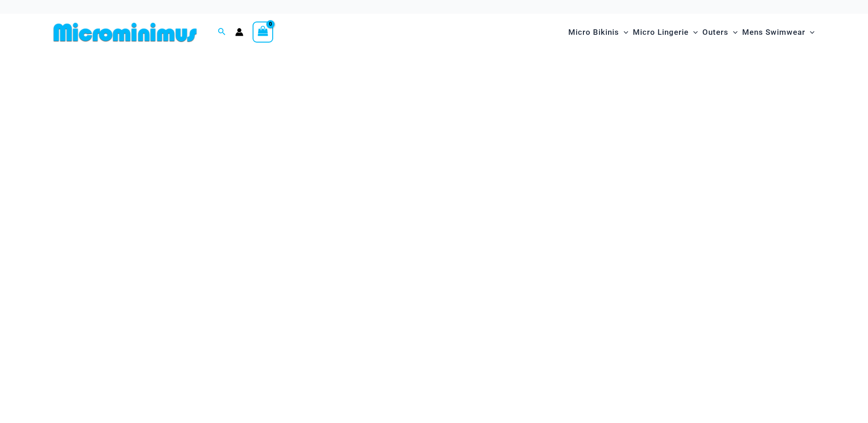 The height and width of the screenshot is (423, 868). Describe the element at coordinates (720, 32) in the screenshot. I see `a: OutersMenu ToggleMenu Toggle` at that location.